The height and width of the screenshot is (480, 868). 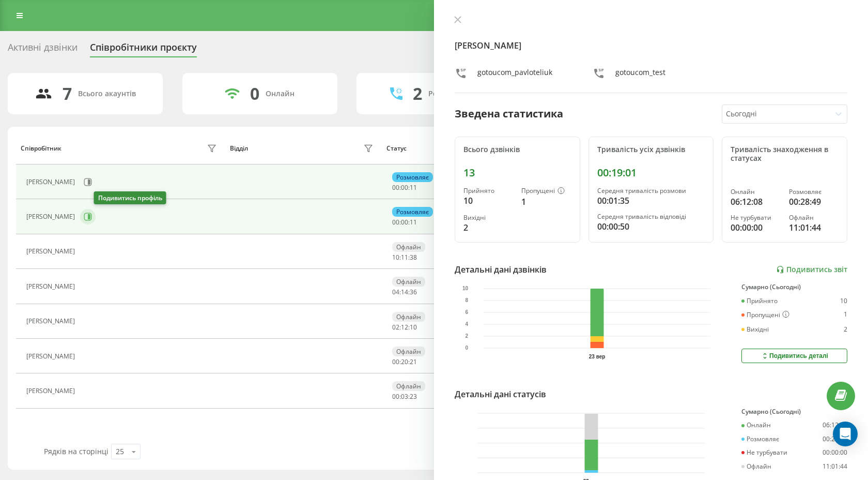 What do you see at coordinates (405, 362) in the screenshot?
I see `span: 20` at bounding box center [405, 362].